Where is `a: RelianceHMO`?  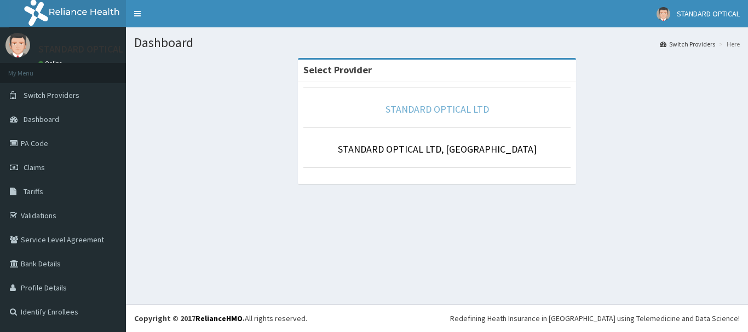
a: RelianceHMO is located at coordinates (219, 319).